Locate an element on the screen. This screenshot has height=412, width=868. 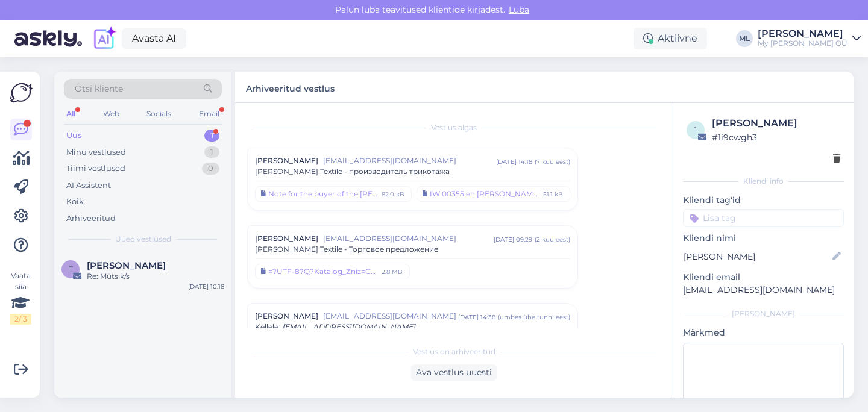
div: Socials is located at coordinates (159, 114).